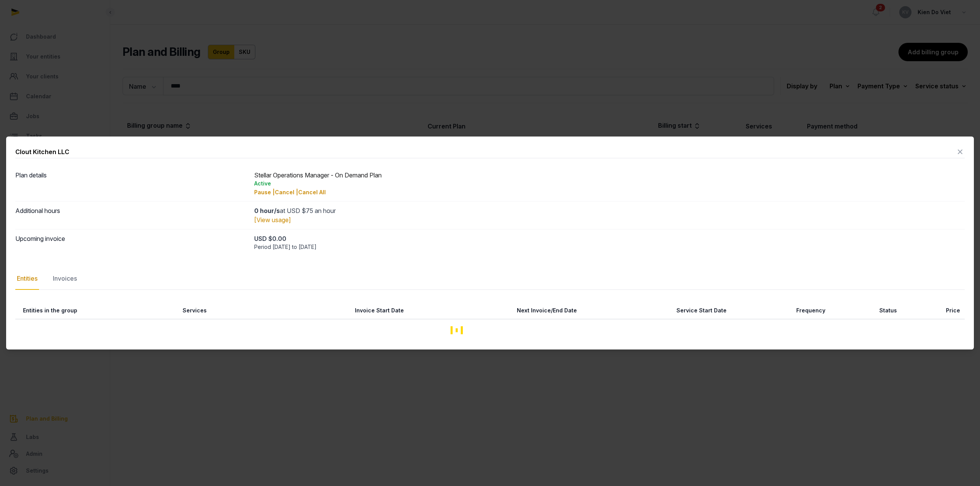 Image resolution: width=980 pixels, height=486 pixels. Describe the element at coordinates (865, 310) in the screenshot. I see `th: Status` at that location.